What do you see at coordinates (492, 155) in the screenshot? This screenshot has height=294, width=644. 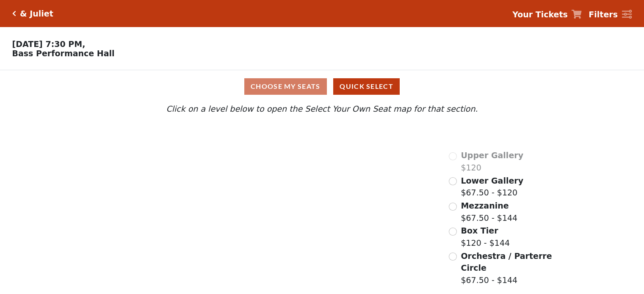 I see `span: Upper Gallery` at bounding box center [492, 155].